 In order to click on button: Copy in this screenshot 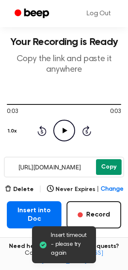, I will do `click(108, 167)`.